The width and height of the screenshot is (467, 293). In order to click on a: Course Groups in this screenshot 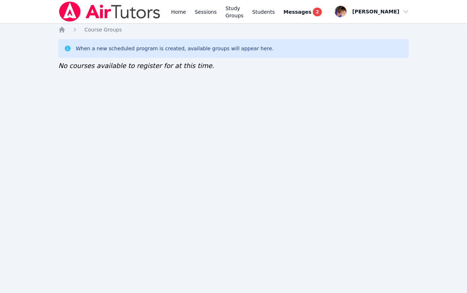, I will do `click(103, 30)`.